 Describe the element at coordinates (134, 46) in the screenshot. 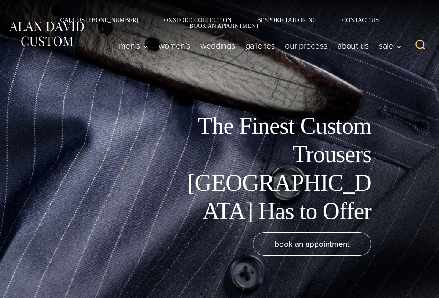

I see `span: Men’s` at that location.